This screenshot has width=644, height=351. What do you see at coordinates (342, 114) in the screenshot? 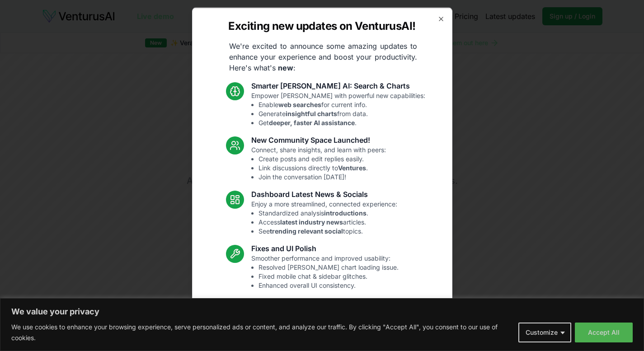
I see `li: Generate from data.` at bounding box center [342, 114].